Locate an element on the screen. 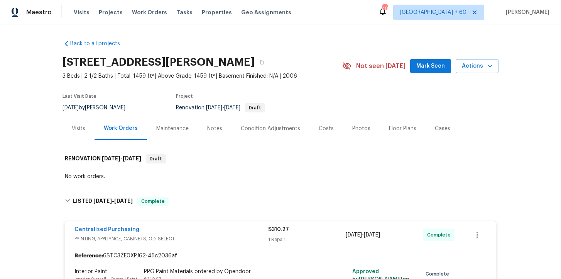 The width and height of the screenshot is (561, 279). a: Back to all projects is located at coordinates (100, 44).